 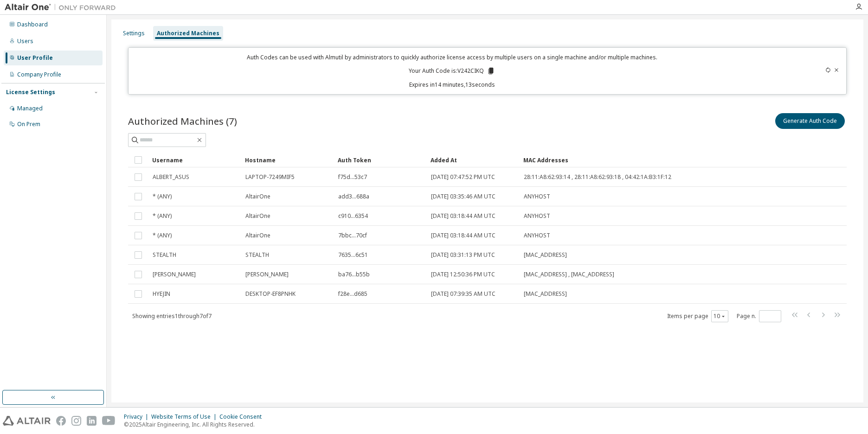 What do you see at coordinates (195, 160) in the screenshot?
I see `div: Username` at bounding box center [195, 160].